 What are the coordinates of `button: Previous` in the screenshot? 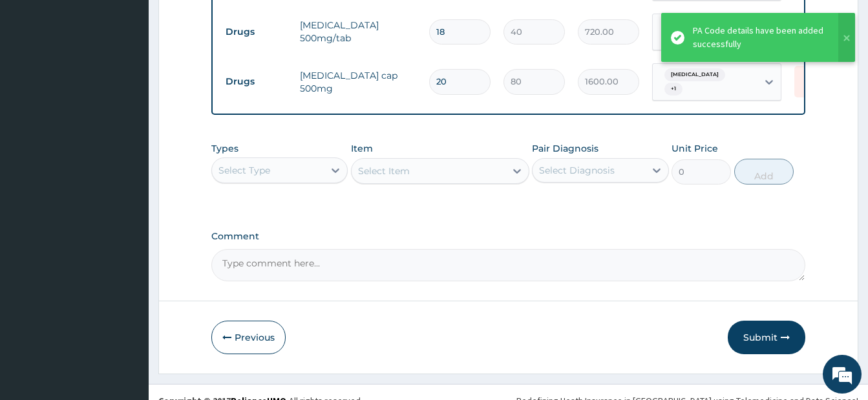 It's located at (248, 338).